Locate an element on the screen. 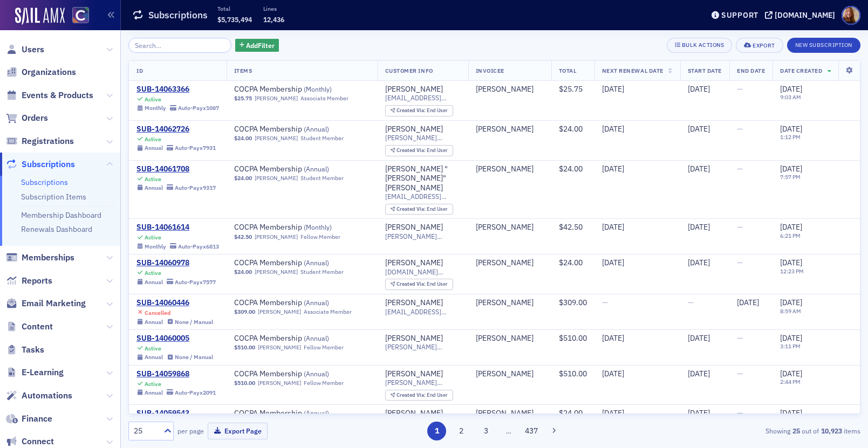 This screenshot has width=868, height=448. a: Membership Dashboard is located at coordinates (61, 215).